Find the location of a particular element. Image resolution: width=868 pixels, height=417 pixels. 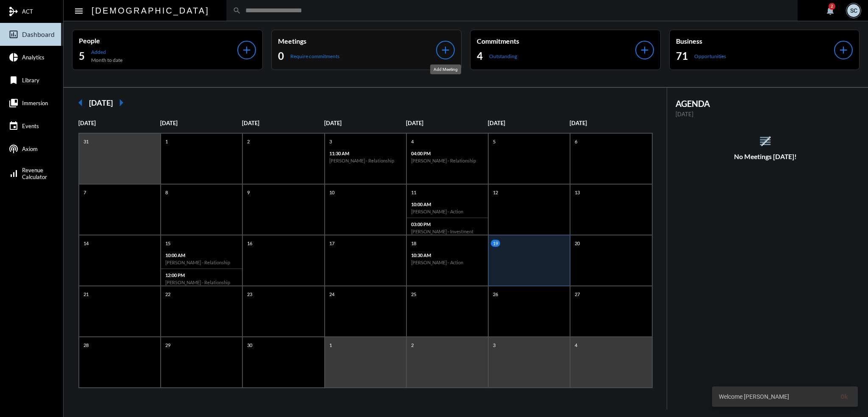

h2: 4 is located at coordinates (480, 56).